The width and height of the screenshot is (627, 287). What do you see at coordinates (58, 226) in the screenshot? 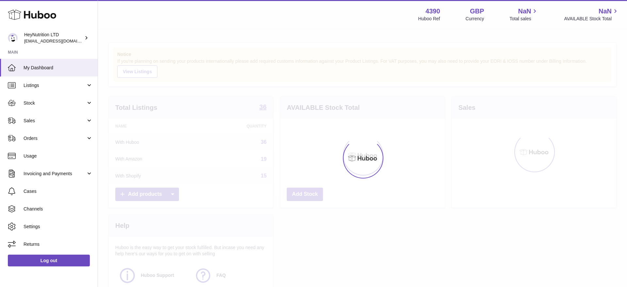
I see `span: Settings` at bounding box center [58, 226].